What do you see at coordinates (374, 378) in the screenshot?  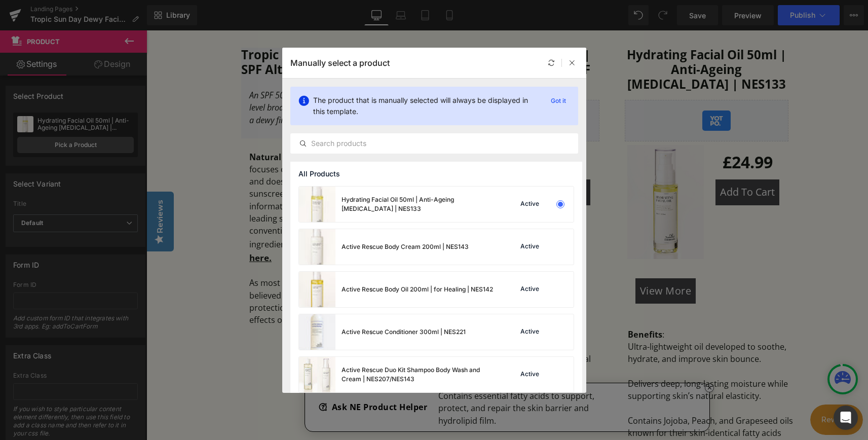 I see `div: Contains essential fatty acids to support, protect, and repair the skin barrier and hydrolipid film.` at bounding box center [374, 378].